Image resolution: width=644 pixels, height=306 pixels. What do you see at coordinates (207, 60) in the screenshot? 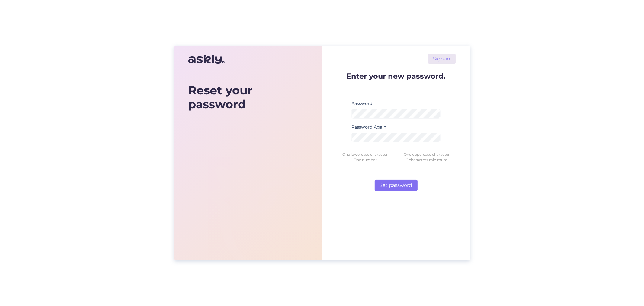
I see `img: Askly` at bounding box center [207, 60].